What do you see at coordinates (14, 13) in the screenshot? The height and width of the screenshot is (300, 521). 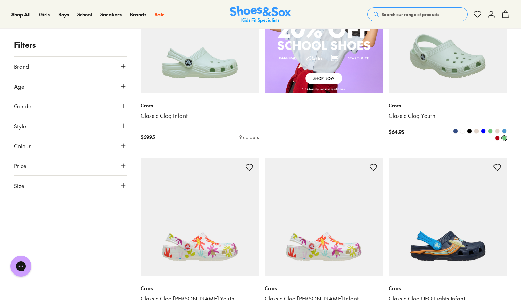 I see `button: Gorgias live chat` at bounding box center [14, 13].